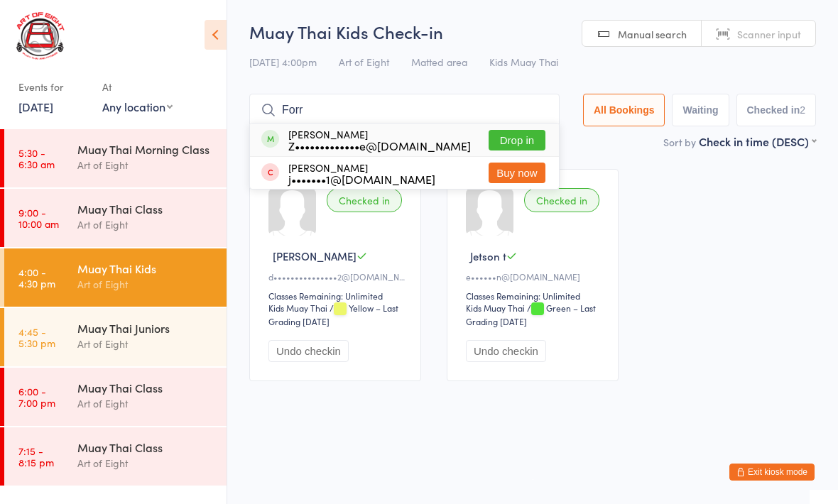  Describe the element at coordinates (38, 217) in the screenshot. I see `time: 9:00 - 10:00 am` at that location.